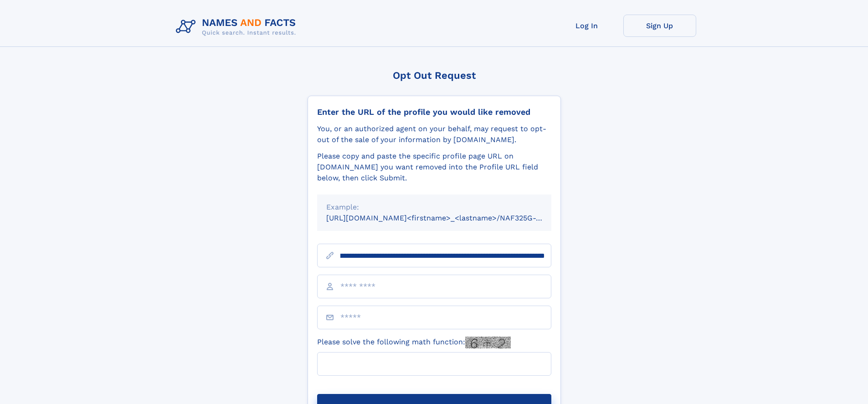  What do you see at coordinates (587, 25) in the screenshot?
I see `a: Log In` at bounding box center [587, 25].